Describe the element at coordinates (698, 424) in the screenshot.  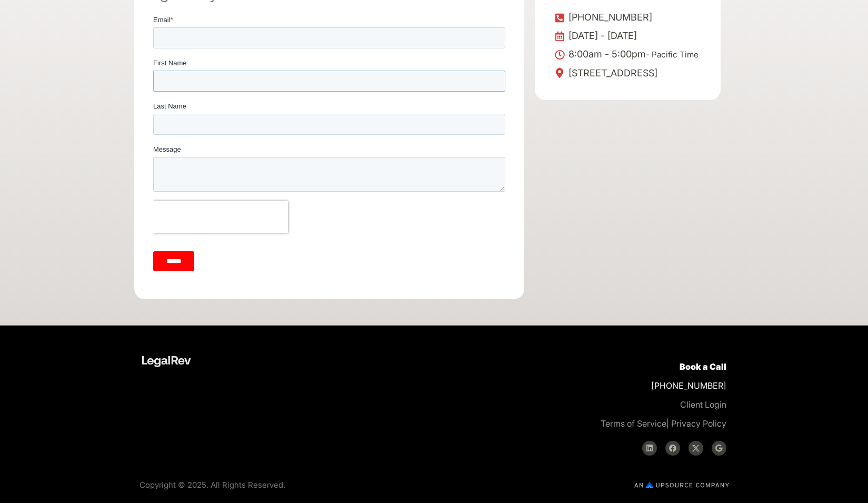
I see `a: Privacy Policy` at that location.